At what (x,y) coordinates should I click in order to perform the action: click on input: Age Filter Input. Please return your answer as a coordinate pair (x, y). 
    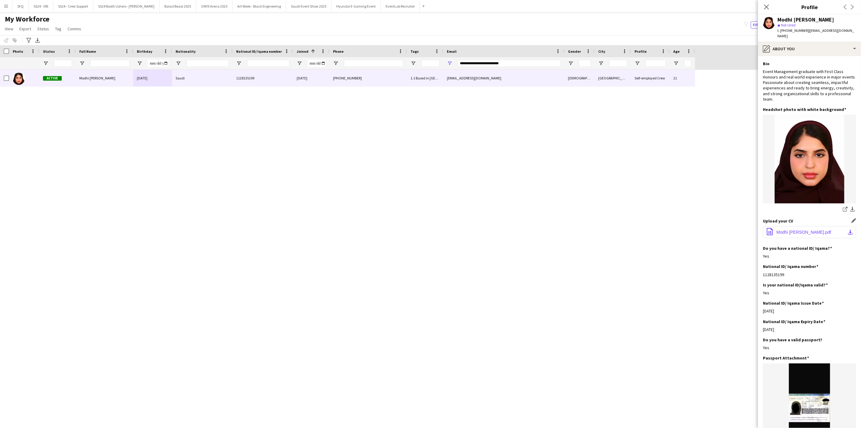
    Looking at the image, I should click on (688, 63).